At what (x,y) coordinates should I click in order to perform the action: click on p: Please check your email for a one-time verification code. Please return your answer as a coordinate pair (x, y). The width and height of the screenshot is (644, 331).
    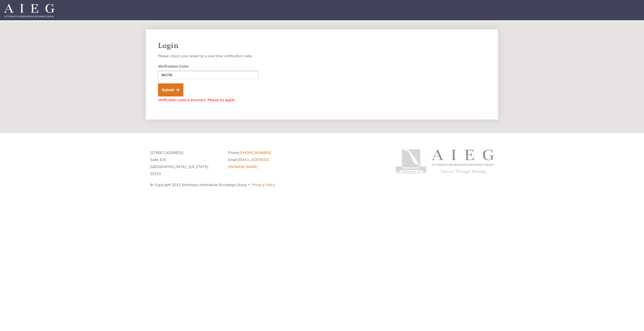
    Looking at the image, I should click on (208, 56).